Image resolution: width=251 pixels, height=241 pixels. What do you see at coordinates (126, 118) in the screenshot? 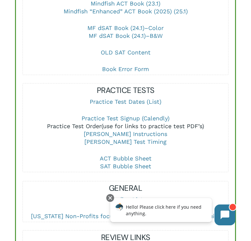
I see `a: Practice Test Signup (Calendly)` at bounding box center [126, 118].